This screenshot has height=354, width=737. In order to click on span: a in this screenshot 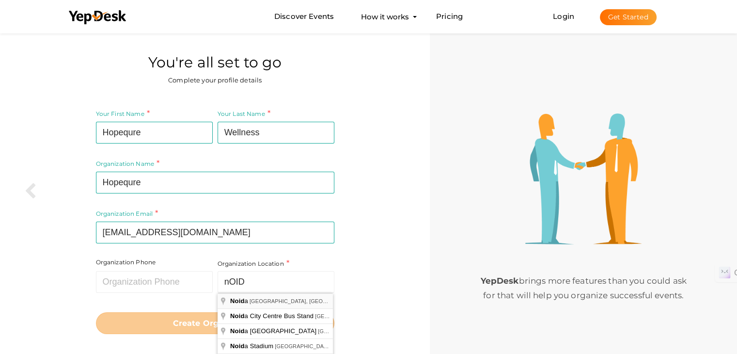, I will do `click(240, 300)`.